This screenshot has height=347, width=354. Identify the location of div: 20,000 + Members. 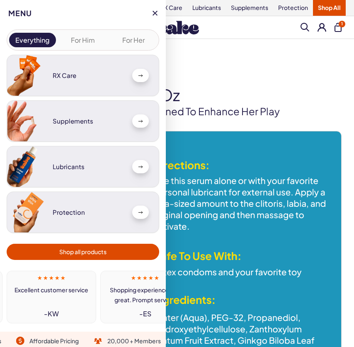
(134, 341).